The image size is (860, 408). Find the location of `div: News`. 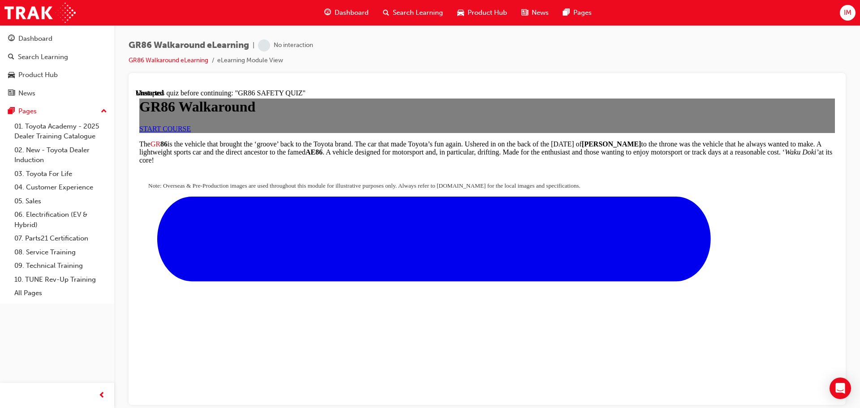

div: News is located at coordinates (27, 93).